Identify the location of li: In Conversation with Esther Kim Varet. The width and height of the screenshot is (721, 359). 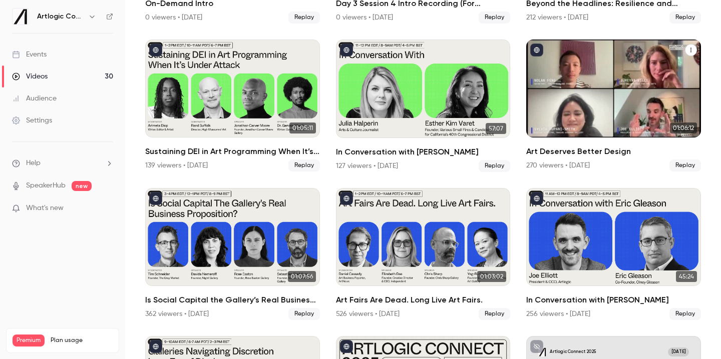
(423, 106).